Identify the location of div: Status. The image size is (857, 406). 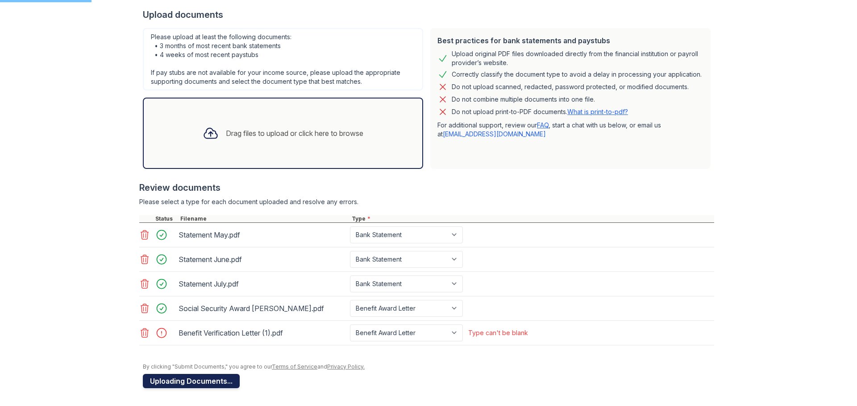
(166, 219).